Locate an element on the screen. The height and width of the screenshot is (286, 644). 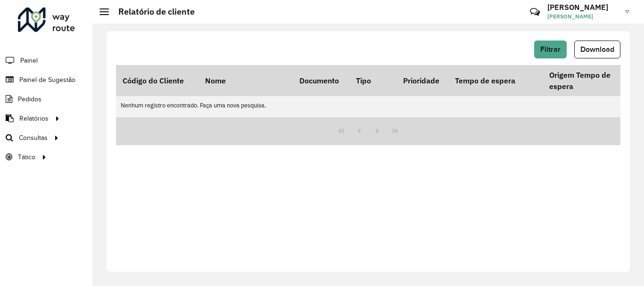
button: Filtrar is located at coordinates (550, 50).